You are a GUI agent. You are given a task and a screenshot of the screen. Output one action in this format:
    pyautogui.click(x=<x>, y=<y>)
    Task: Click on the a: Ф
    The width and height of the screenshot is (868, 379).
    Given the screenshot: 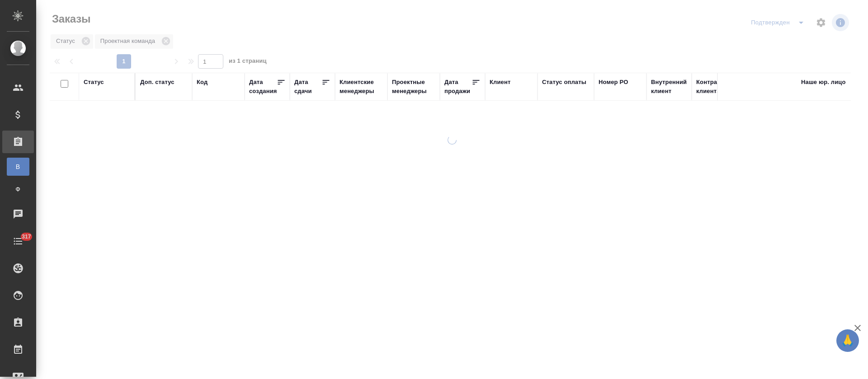 What is the action you would take?
    pyautogui.click(x=18, y=189)
    